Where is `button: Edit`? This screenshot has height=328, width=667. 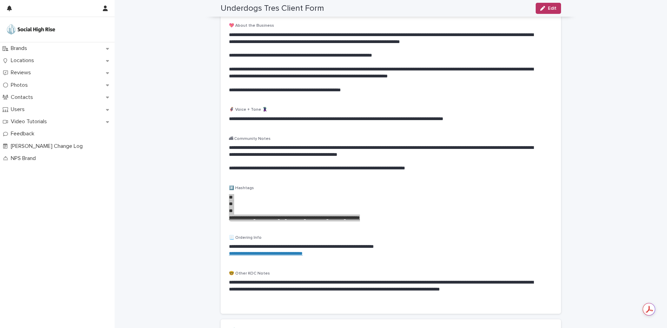 button: Edit is located at coordinates (548, 8).